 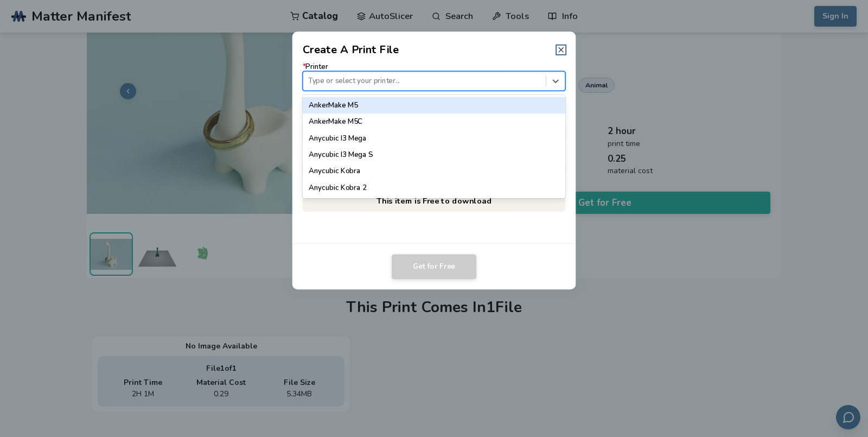 What do you see at coordinates (434, 138) in the screenshot?
I see `div: Anycubic I3 Mega` at bounding box center [434, 138].